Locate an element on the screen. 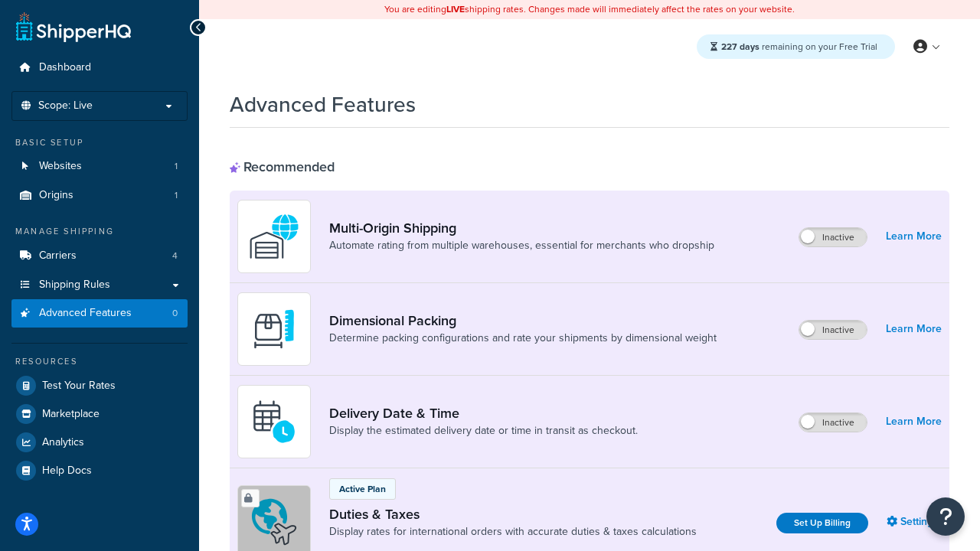  li: Advanced Features is located at coordinates (100, 313).